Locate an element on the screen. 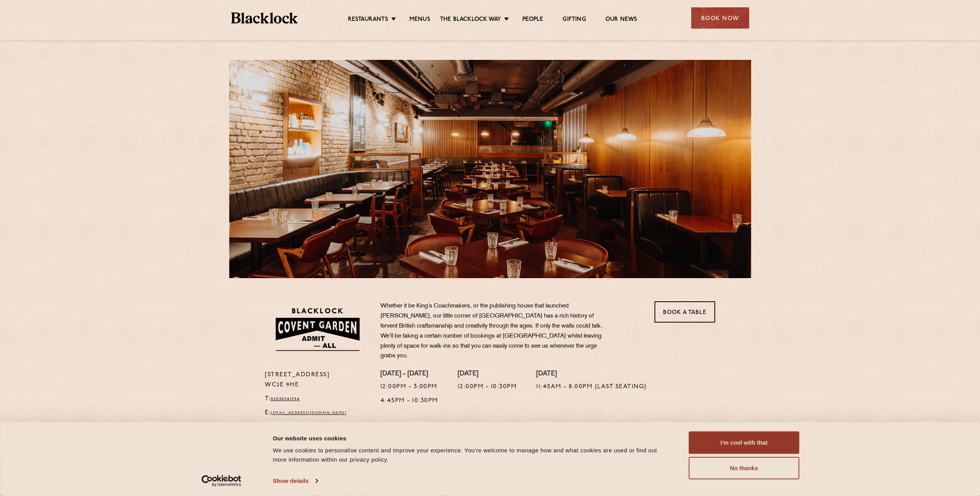 This screenshot has height=496, width=980. p: 12:00pm - 3:00pm is located at coordinates (409, 387).